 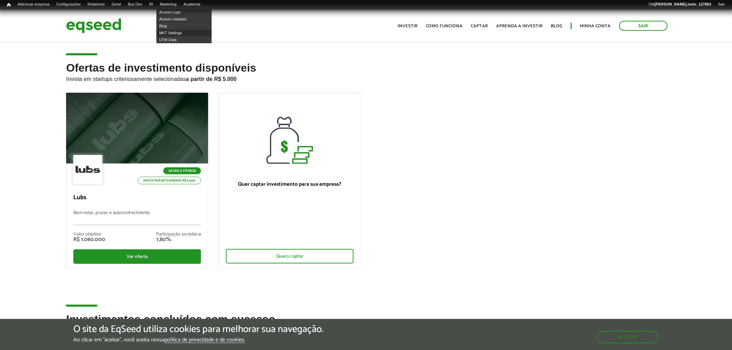 I want to click on div: Participação societária, so click(x=178, y=234).